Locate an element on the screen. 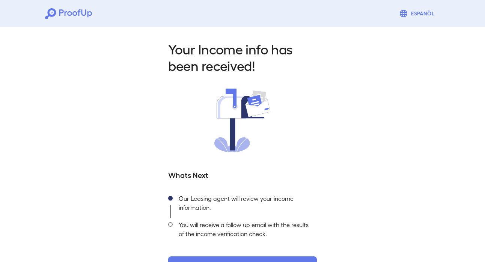 Image resolution: width=485 pixels, height=262 pixels. div: You will receive a follow up email with the results of the income verification check. is located at coordinates (245, 231).